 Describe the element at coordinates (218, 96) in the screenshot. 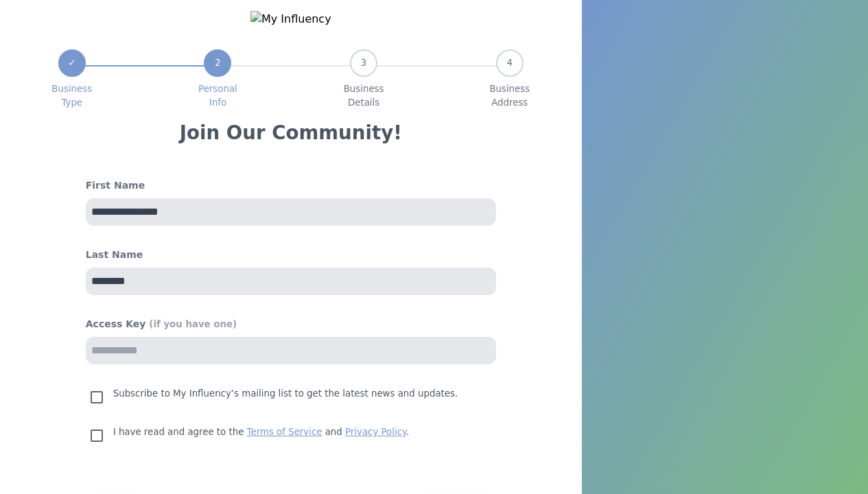

I see `span: Personal Info` at that location.